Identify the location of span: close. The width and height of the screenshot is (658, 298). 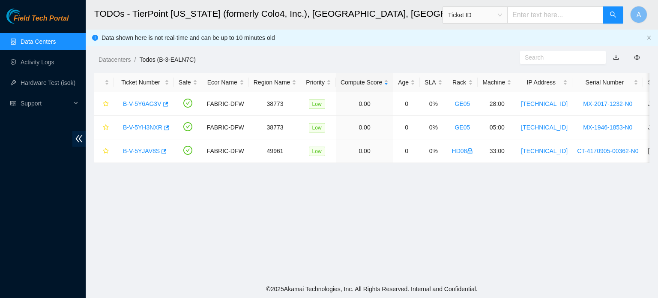
(649, 38).